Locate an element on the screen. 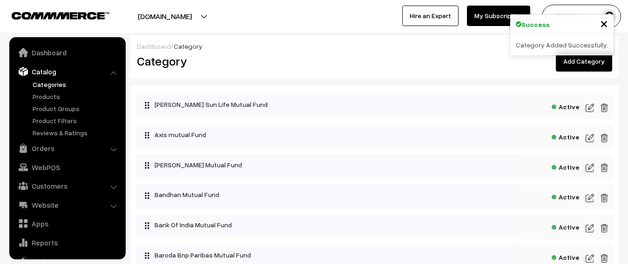 Image resolution: width=628 pixels, height=264 pixels. span: Category is located at coordinates (188, 46).